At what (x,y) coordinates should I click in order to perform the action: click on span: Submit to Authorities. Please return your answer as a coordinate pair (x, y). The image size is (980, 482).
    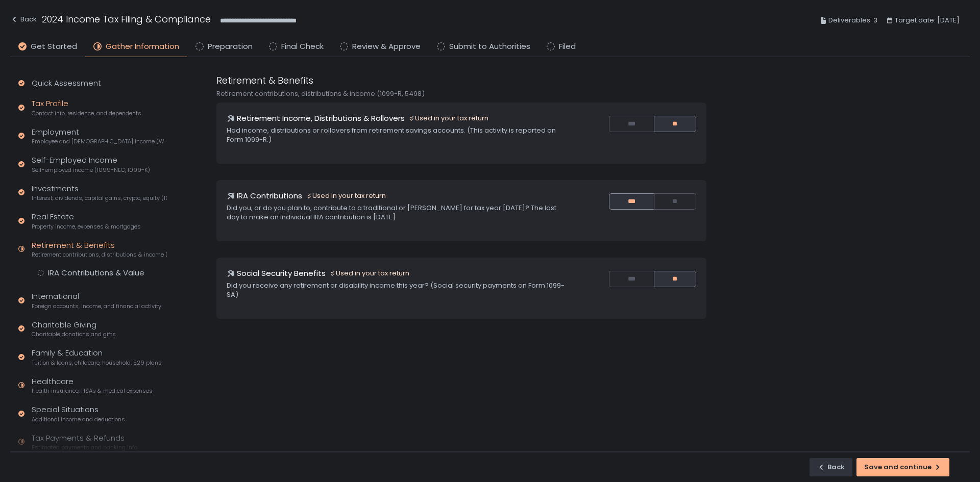
    Looking at the image, I should click on (489, 46).